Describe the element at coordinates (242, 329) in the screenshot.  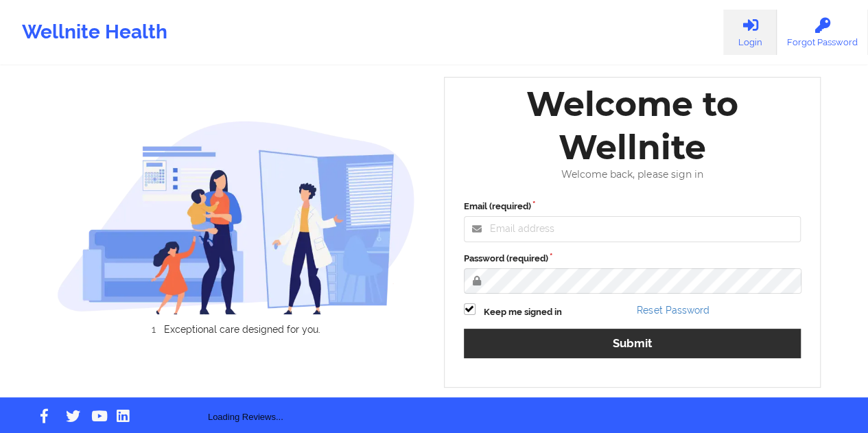
I see `li: Exceptional care designed for you.` at that location.